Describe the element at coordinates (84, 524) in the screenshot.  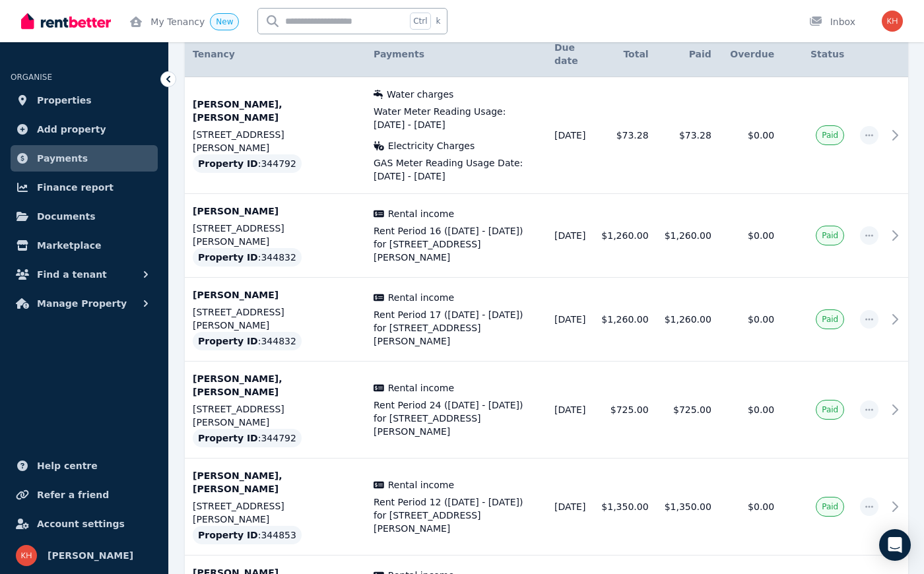
I see `a: Account settings` at that location.